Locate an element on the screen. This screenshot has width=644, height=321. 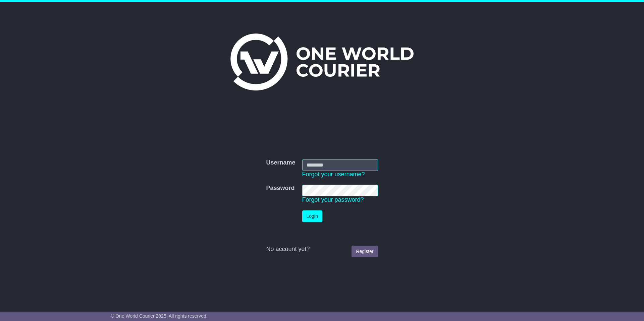
label: Username is located at coordinates (280, 163).